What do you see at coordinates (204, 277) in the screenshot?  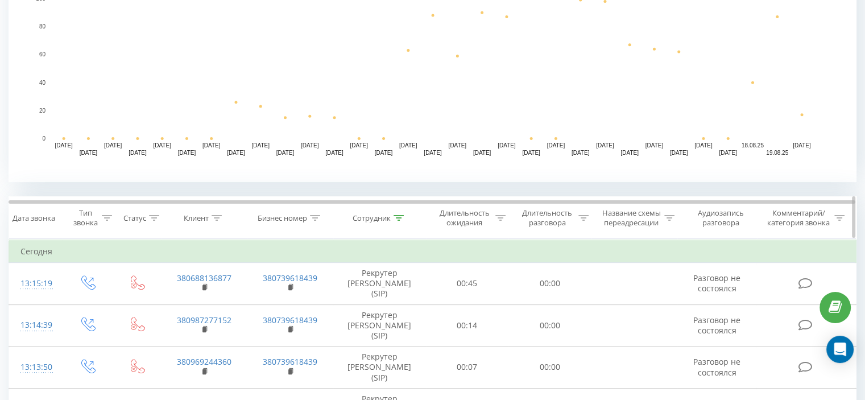 I see `a: 380688136877` at bounding box center [204, 277].